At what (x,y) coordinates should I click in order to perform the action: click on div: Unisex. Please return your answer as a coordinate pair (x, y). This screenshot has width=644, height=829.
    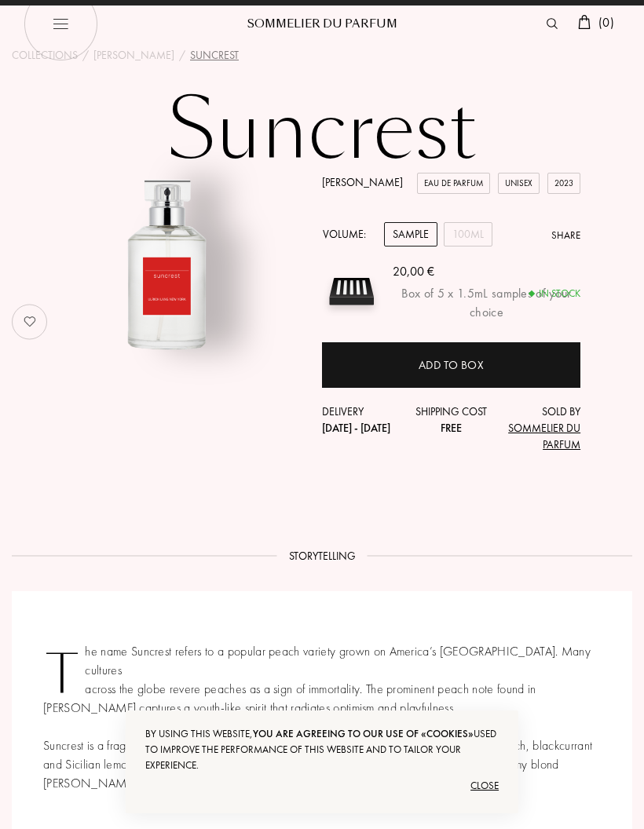
    Looking at the image, I should click on (518, 183).